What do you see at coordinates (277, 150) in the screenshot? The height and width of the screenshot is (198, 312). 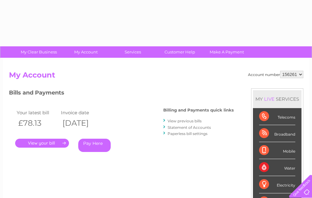 I see `div: Mobile` at bounding box center [277, 150].